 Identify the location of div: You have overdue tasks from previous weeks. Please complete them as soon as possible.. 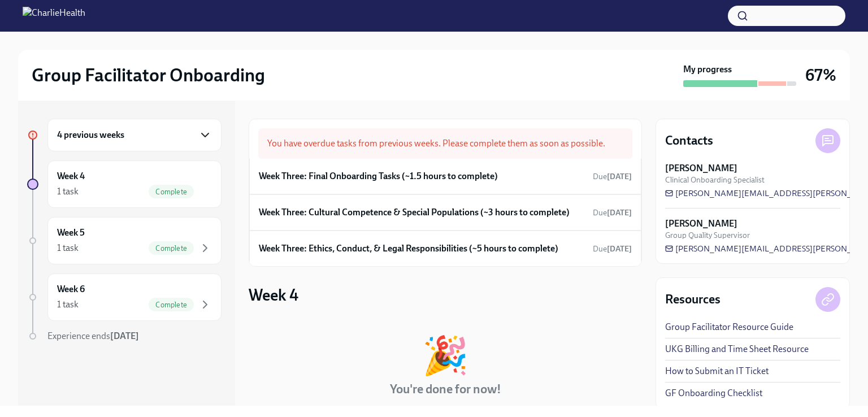
(446, 143).